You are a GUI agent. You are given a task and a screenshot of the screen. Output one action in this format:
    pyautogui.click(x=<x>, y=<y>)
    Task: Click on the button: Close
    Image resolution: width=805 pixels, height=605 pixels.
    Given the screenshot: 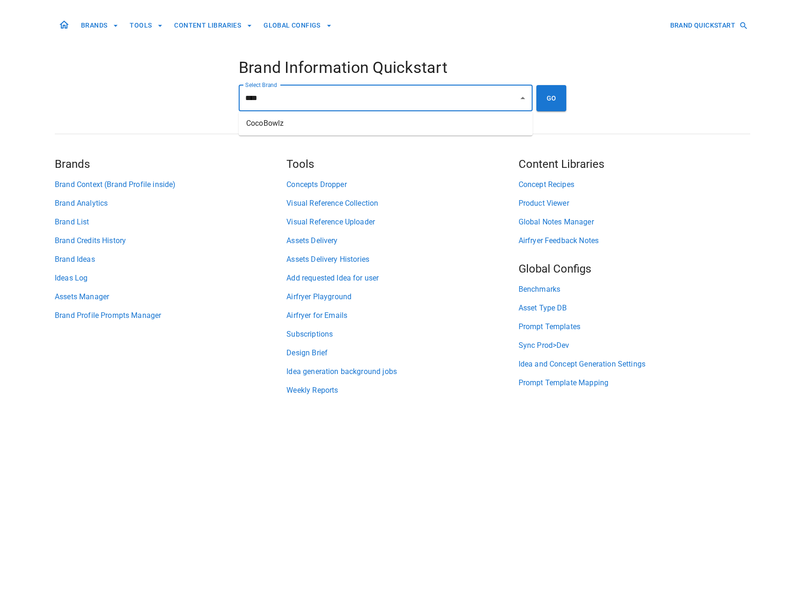 What is the action you would take?
    pyautogui.click(x=523, y=98)
    